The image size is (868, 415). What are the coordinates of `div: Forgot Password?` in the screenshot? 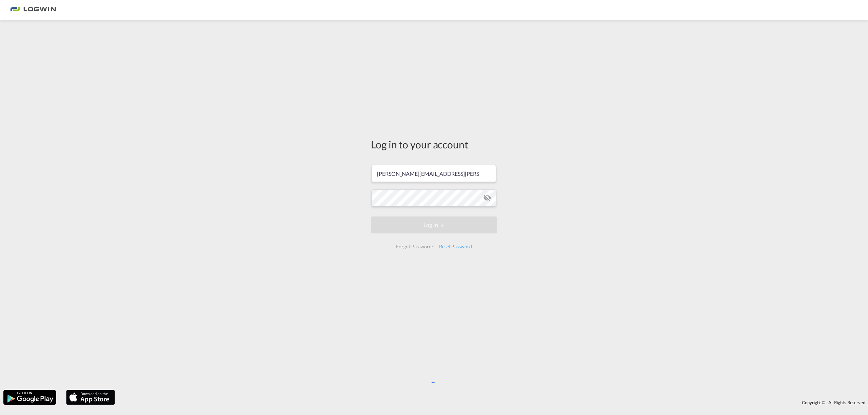 It's located at (415, 246).